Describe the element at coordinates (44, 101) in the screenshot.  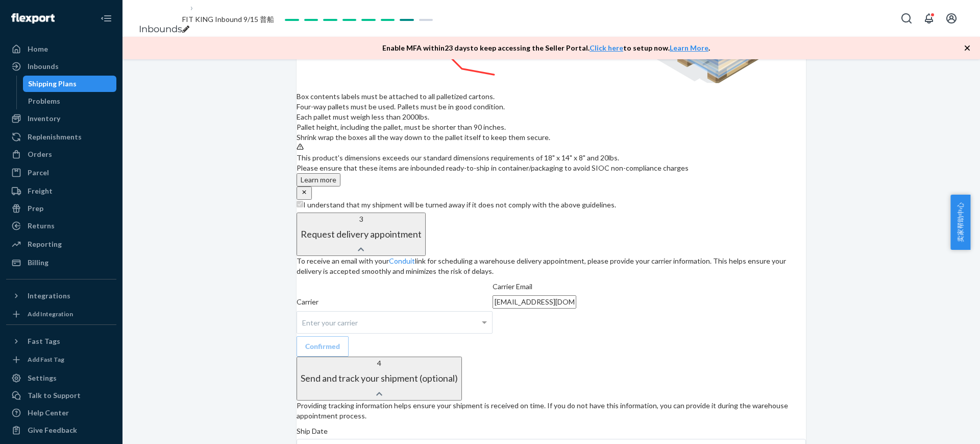
I see `div: Problems` at that location.